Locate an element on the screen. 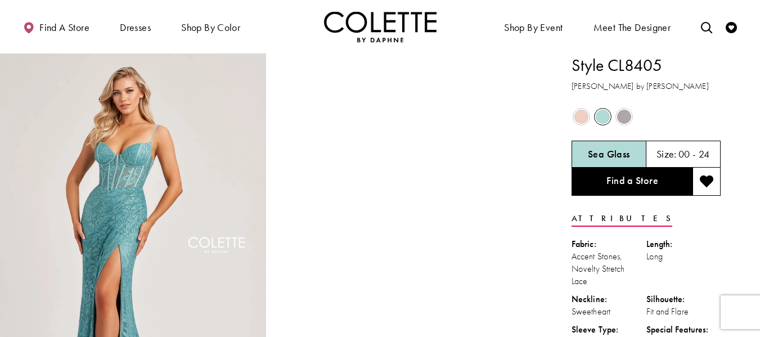  div: Long is located at coordinates (683, 257).